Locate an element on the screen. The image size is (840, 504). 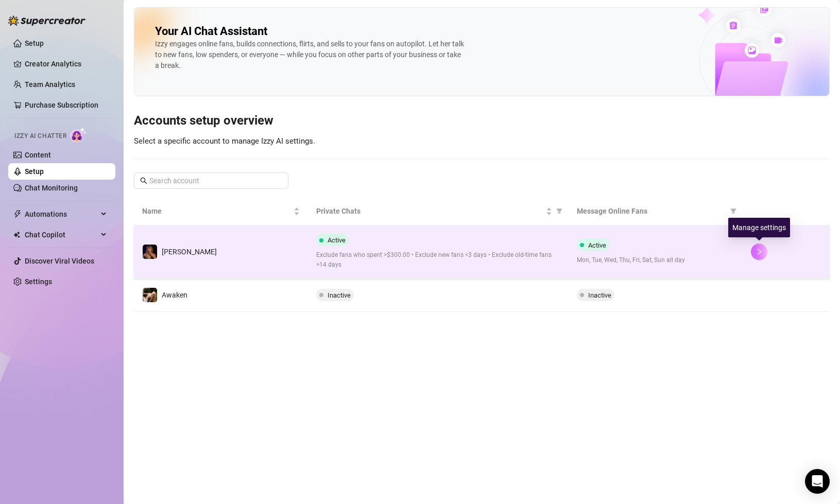
h3: Accounts setup overview is located at coordinates (482, 121).